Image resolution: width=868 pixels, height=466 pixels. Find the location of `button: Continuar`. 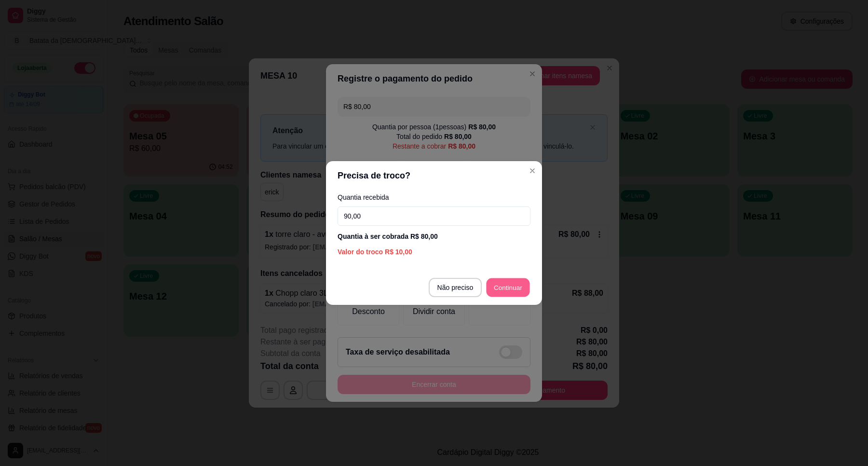

button: Continuar is located at coordinates (509, 288).